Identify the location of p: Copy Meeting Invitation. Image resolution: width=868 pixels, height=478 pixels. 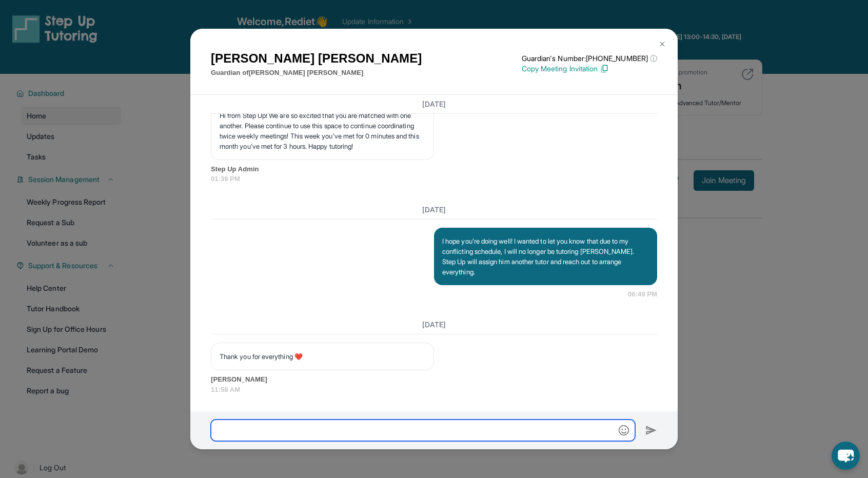
(590, 69).